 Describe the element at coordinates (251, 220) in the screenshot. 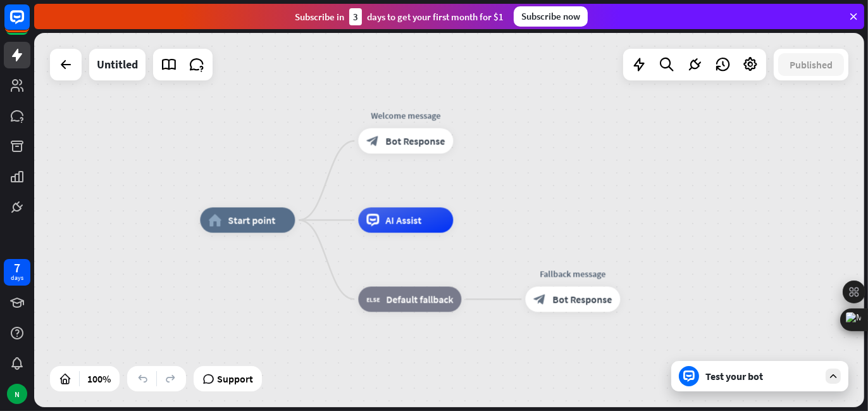

I see `span: Start point` at that location.